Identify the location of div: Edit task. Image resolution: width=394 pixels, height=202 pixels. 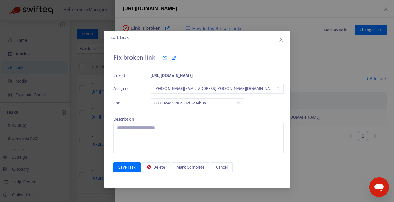
(197, 38).